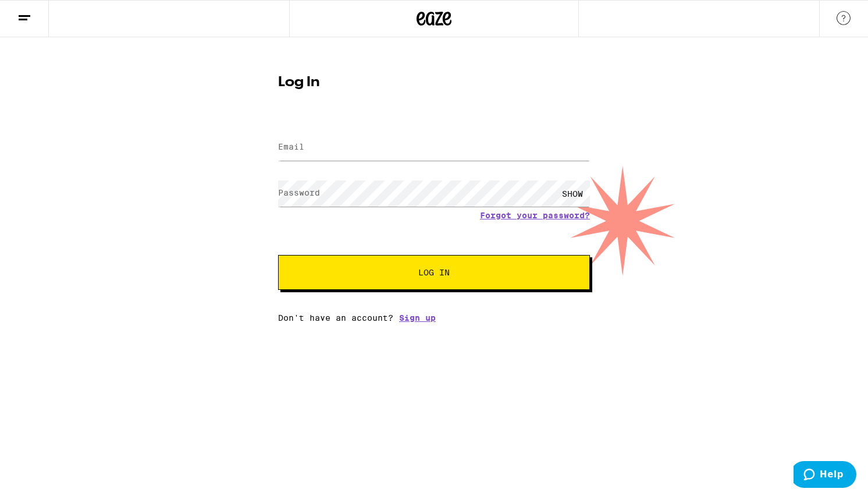  I want to click on span: Log In, so click(434, 272).